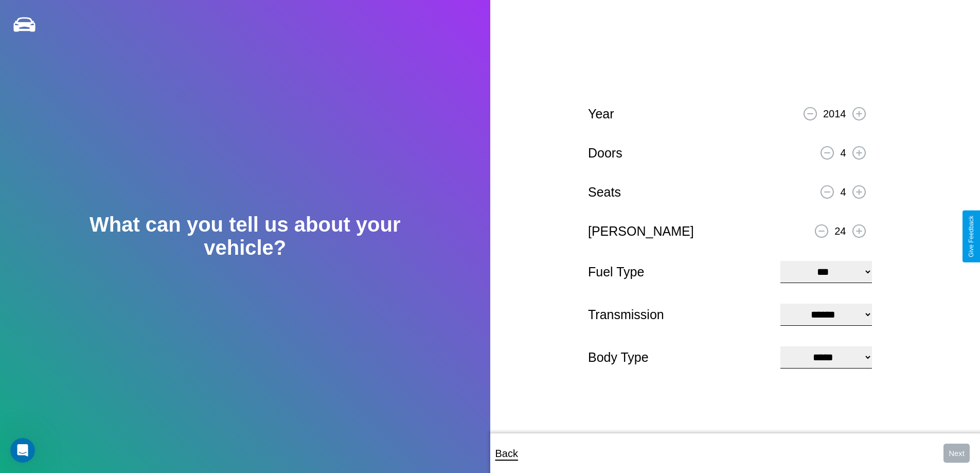  What do you see at coordinates (605, 153) in the screenshot?
I see `p: Doors` at bounding box center [605, 153].